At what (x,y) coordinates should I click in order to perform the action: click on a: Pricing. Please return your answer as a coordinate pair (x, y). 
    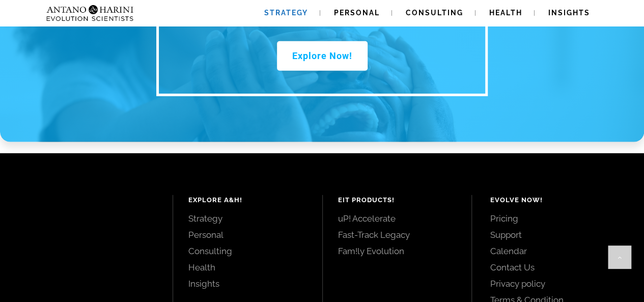
    Looking at the image, I should click on (555, 219).